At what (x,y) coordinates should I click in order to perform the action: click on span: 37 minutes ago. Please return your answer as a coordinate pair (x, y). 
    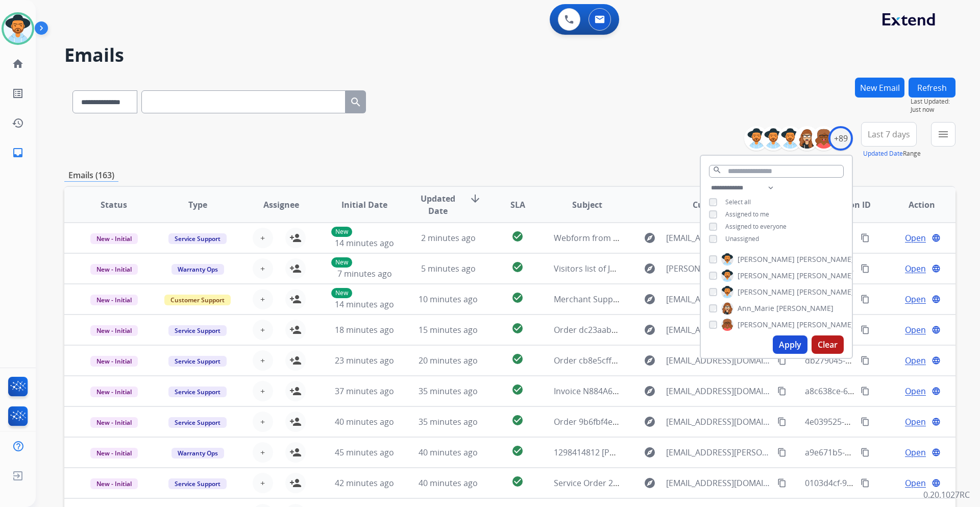
    Looking at the image, I should click on (364, 391).